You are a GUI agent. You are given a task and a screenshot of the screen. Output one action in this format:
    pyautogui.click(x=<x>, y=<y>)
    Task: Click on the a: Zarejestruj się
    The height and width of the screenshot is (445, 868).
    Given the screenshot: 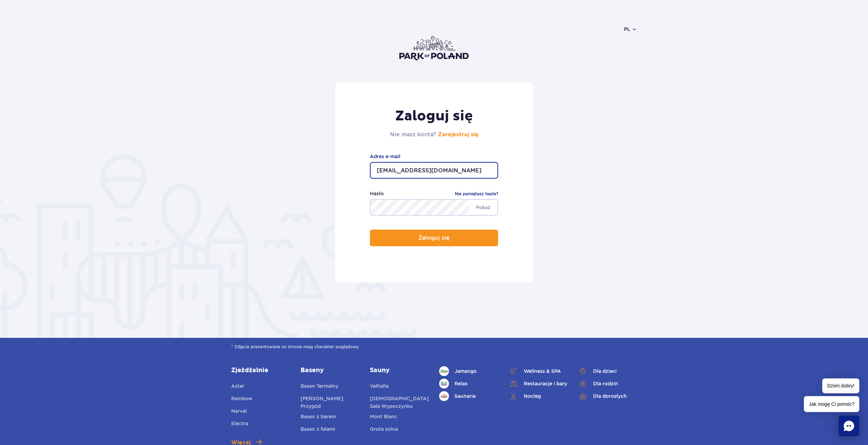 What is the action you would take?
    pyautogui.click(x=458, y=135)
    